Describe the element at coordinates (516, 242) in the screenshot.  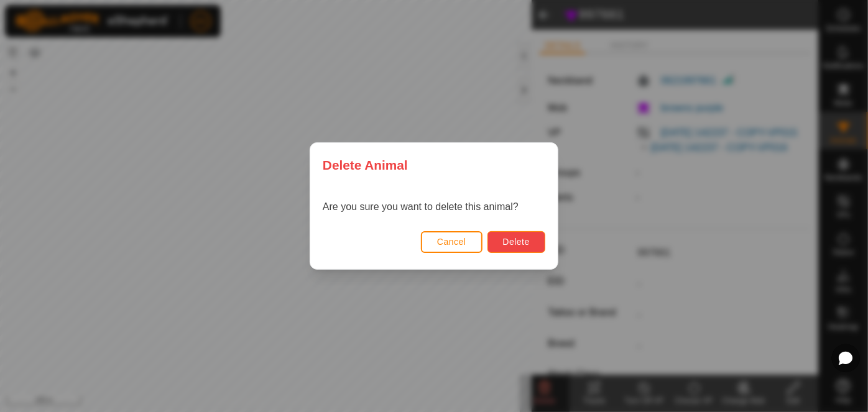
I see `span: Delete` at that location.